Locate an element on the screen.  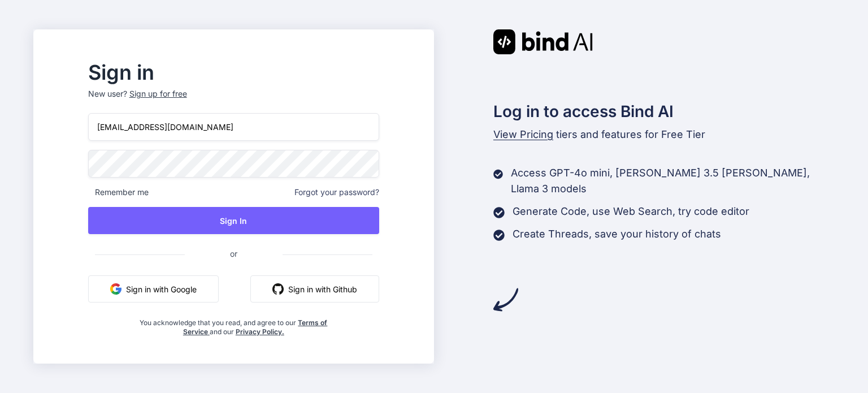
img: github is located at coordinates (278, 289).